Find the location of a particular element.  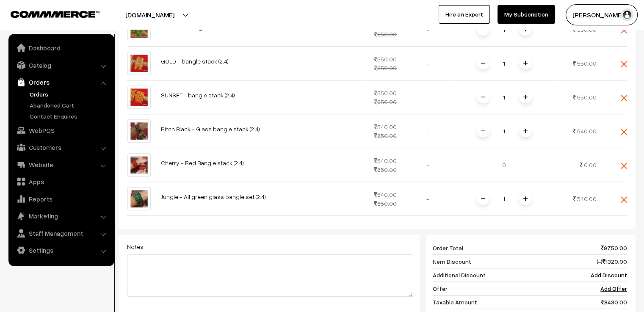

a: Apps is located at coordinates (61, 181).